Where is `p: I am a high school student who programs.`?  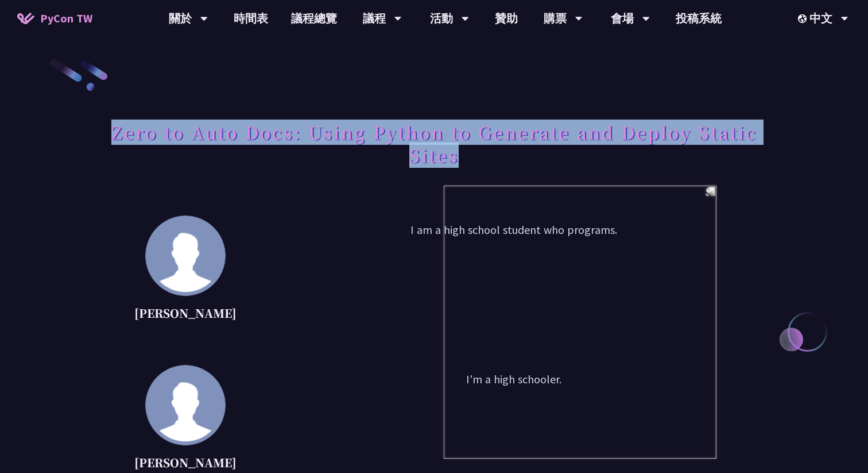 p: I am a high school student who programs. is located at coordinates (514, 273).